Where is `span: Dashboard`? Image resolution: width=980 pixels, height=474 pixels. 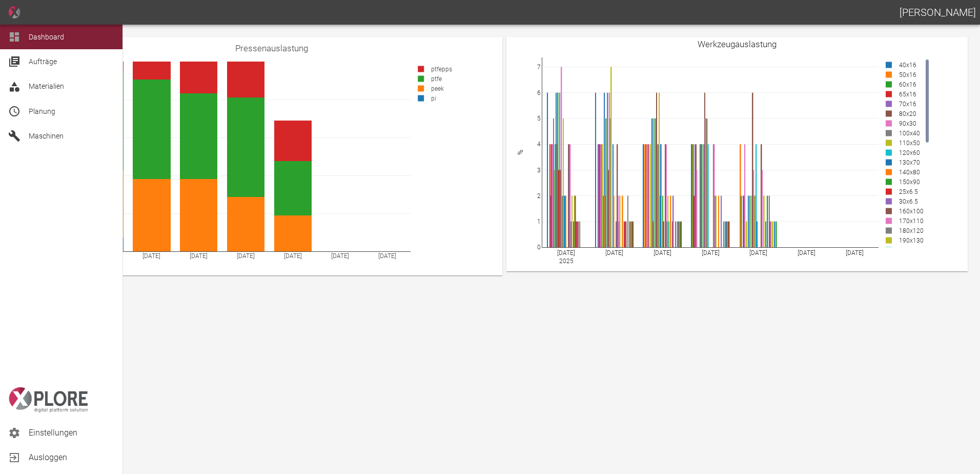 span: Dashboard is located at coordinates (46, 37).